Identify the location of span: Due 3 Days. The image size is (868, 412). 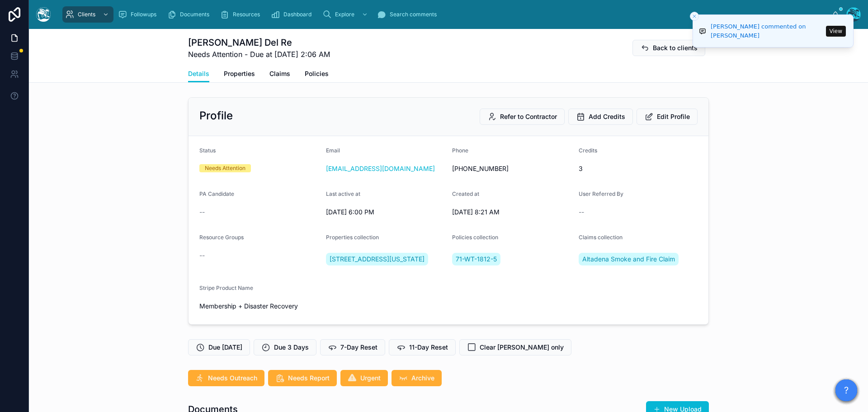
(291, 347).